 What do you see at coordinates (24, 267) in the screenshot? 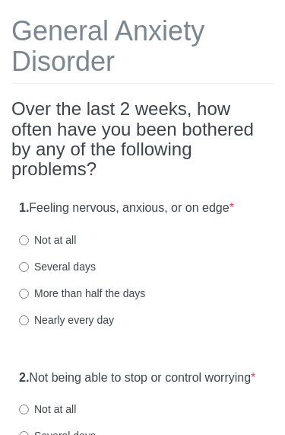
I see `input: Several days` at bounding box center [24, 267].